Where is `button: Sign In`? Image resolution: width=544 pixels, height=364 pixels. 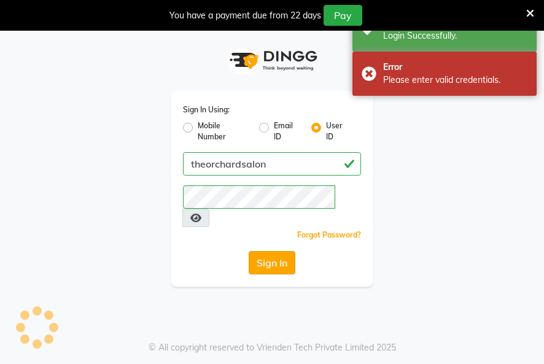
button: Sign In is located at coordinates (272, 263).